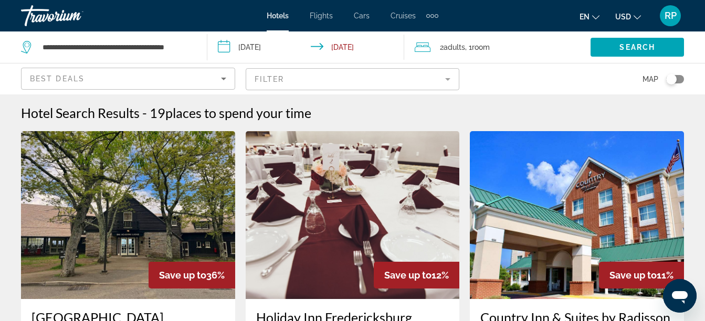 This screenshot has height=321, width=705. Describe the element at coordinates (403, 16) in the screenshot. I see `a: Cruises` at that location.